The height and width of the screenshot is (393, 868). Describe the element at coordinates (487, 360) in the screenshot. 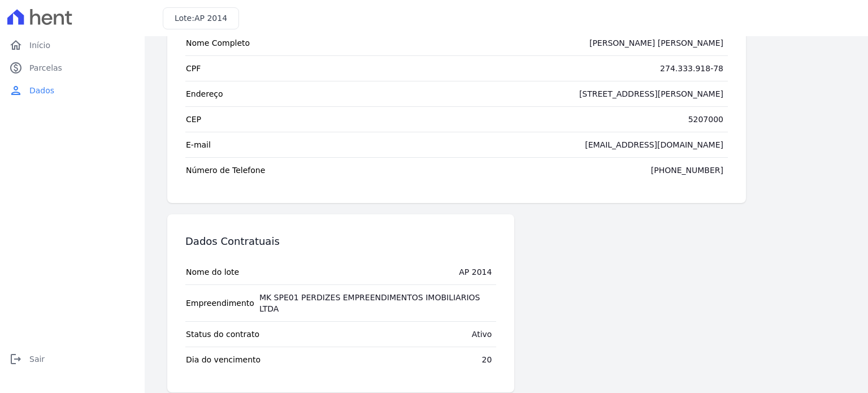

I see `div: 20` at that location.